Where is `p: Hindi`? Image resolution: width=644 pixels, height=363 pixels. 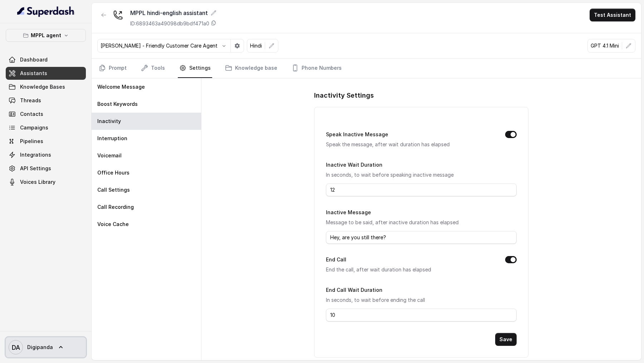 p: Hindi is located at coordinates (256, 46).